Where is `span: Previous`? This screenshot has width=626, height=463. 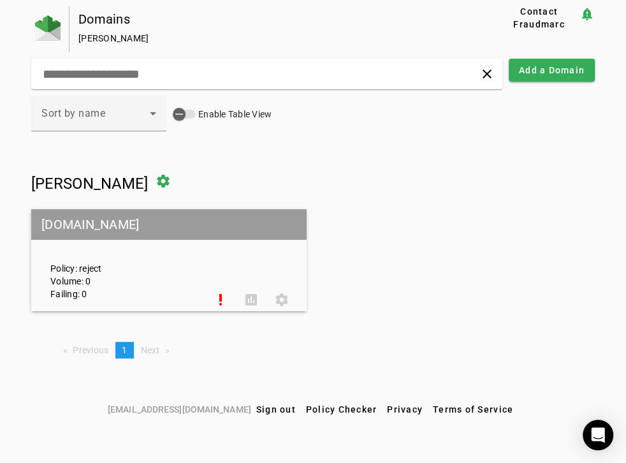 span: Previous is located at coordinates (91, 350).